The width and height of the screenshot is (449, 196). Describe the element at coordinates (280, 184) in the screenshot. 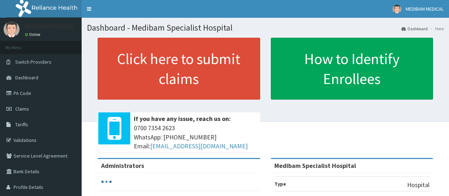

I see `b: Type` at that location.